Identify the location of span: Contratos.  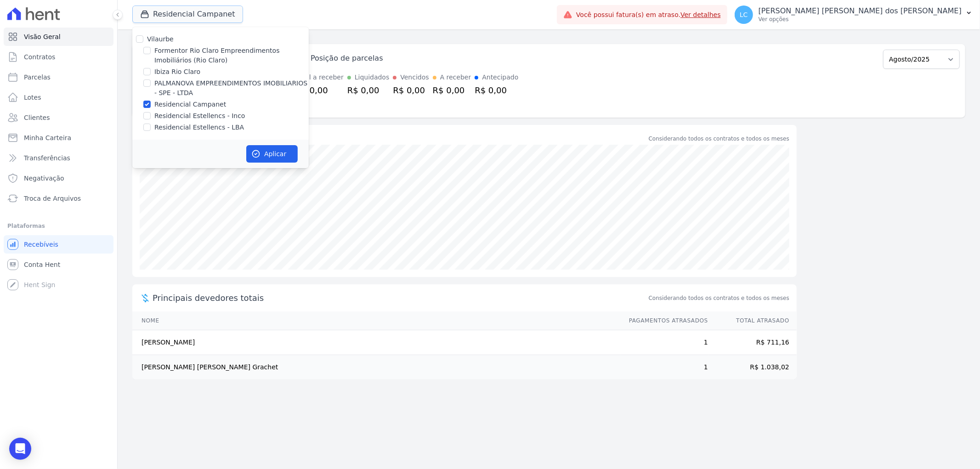
(39, 57).